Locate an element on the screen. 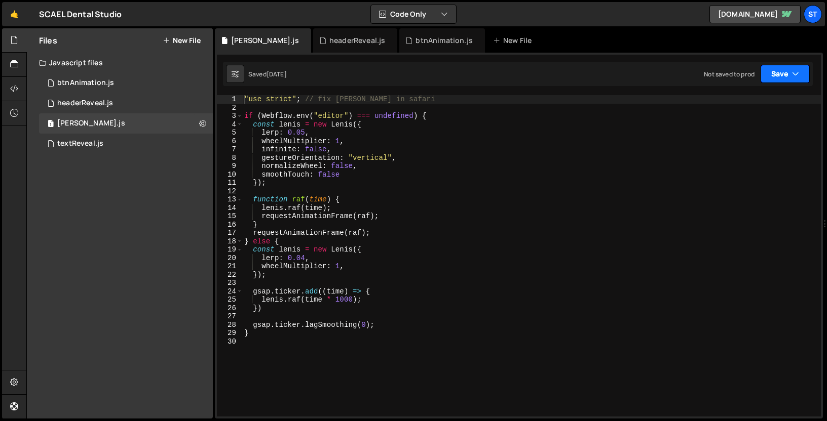 Image resolution: width=827 pixels, height=421 pixels. div: 9 is located at coordinates (229, 166).